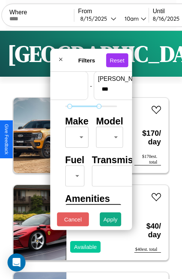  Describe the element at coordinates (98, 18) in the screenshot. I see `button: 8/15/2025` at that location.